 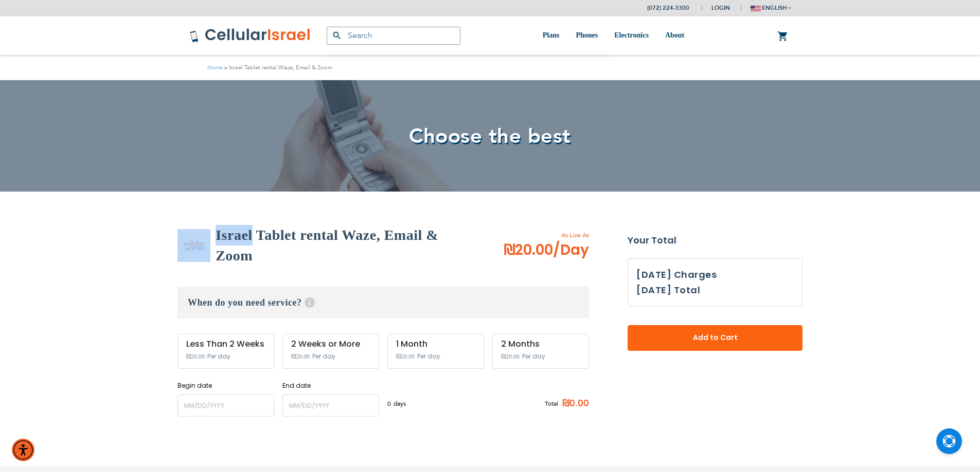 What do you see at coordinates (631, 35) in the screenshot?
I see `a: Electronics` at bounding box center [631, 35].